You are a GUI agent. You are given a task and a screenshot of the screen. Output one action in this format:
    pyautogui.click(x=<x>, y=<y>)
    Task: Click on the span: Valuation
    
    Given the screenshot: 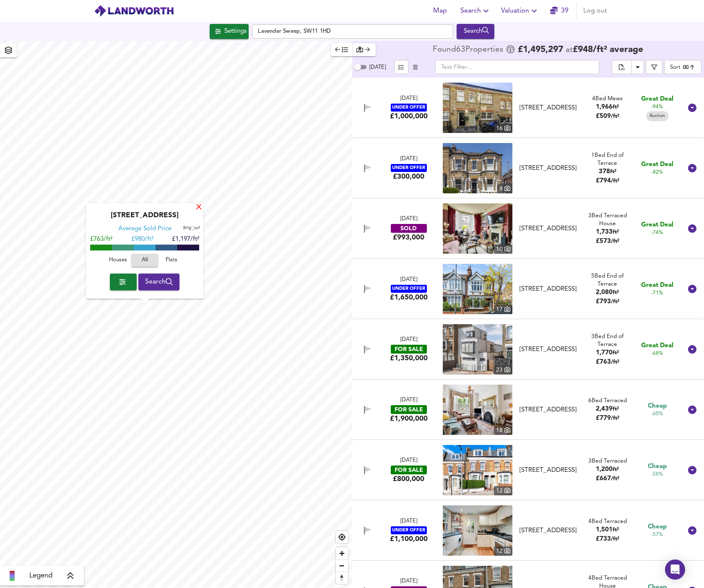 What is the action you would take?
    pyautogui.click(x=520, y=11)
    